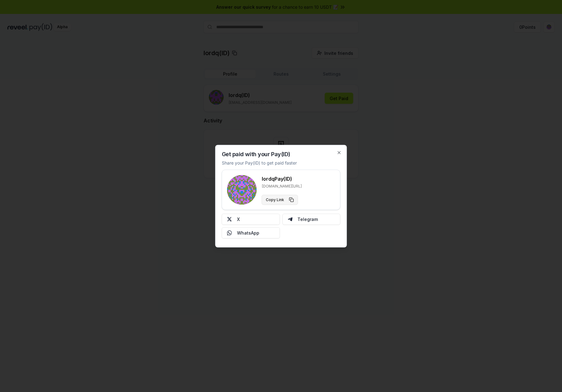  I want to click on button: X, so click(251, 219).